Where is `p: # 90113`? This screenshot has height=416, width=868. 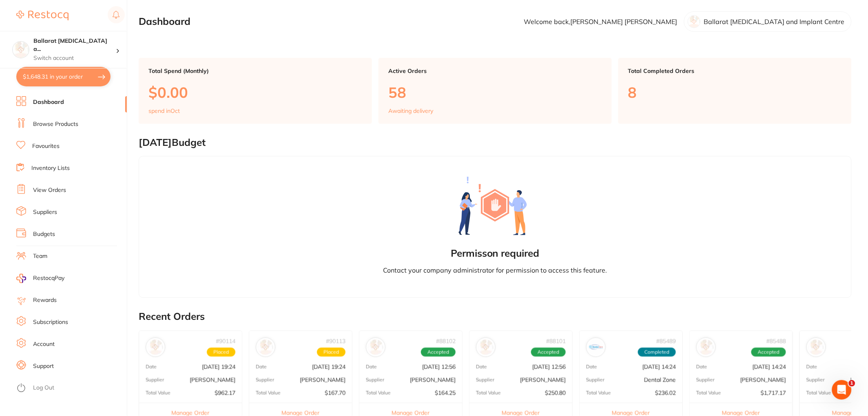 p: # 90113 is located at coordinates (336, 341).